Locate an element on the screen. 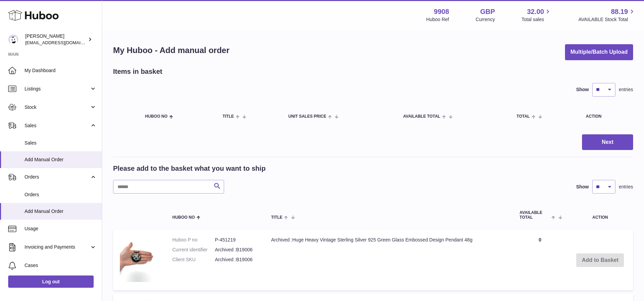  span: My Dashboard is located at coordinates (61, 71).